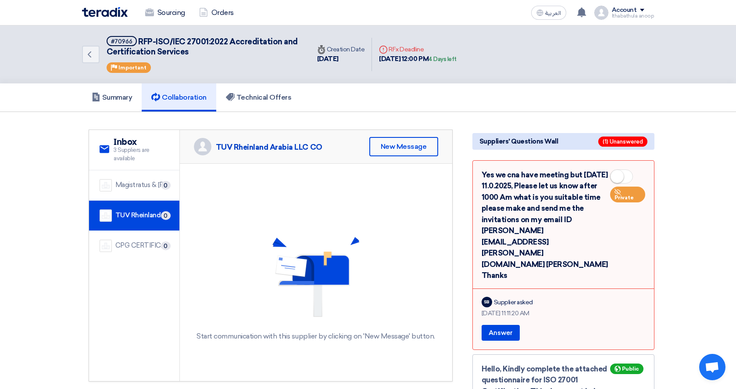  Describe the element at coordinates (623, 141) in the screenshot. I see `span: (1) Unanswered` at that location.